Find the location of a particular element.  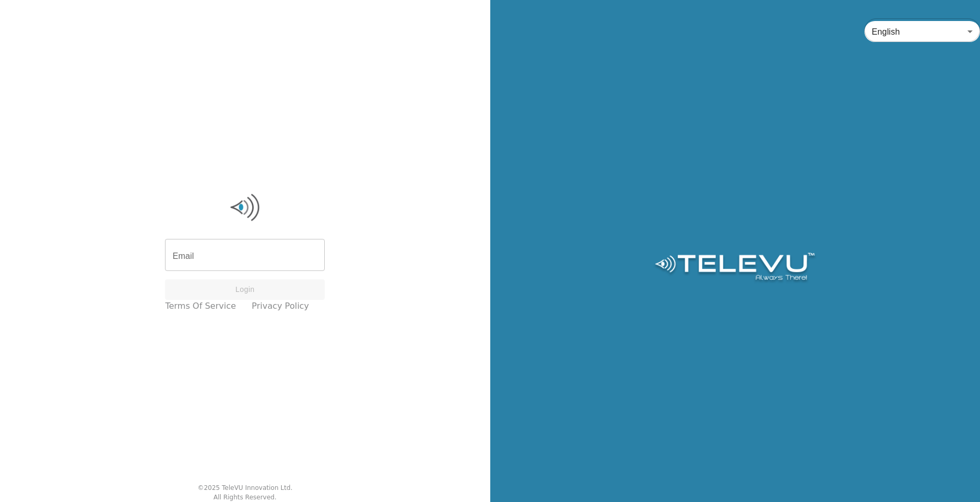

a: Terms of Service is located at coordinates (200, 306).